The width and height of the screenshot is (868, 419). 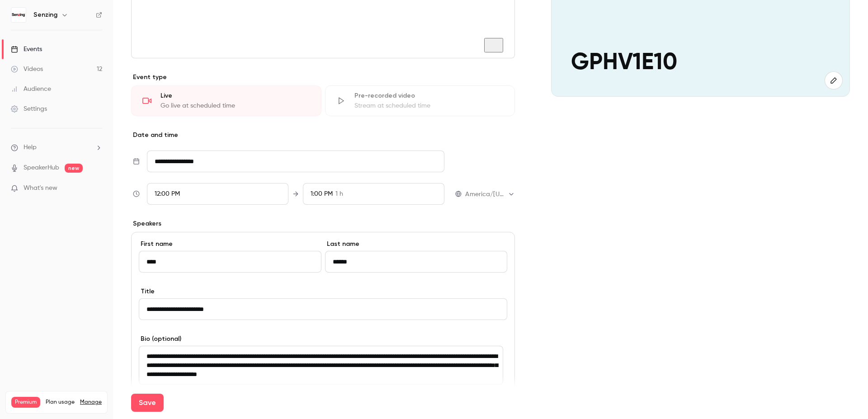 What do you see at coordinates (322, 339) in the screenshot?
I see `label: Bio (optional)` at bounding box center [322, 339].